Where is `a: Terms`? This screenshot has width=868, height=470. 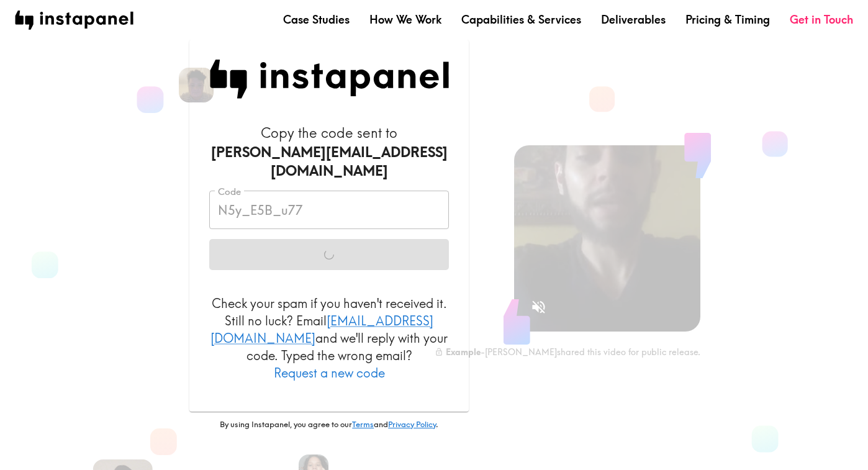 a: Terms is located at coordinates (362, 424).